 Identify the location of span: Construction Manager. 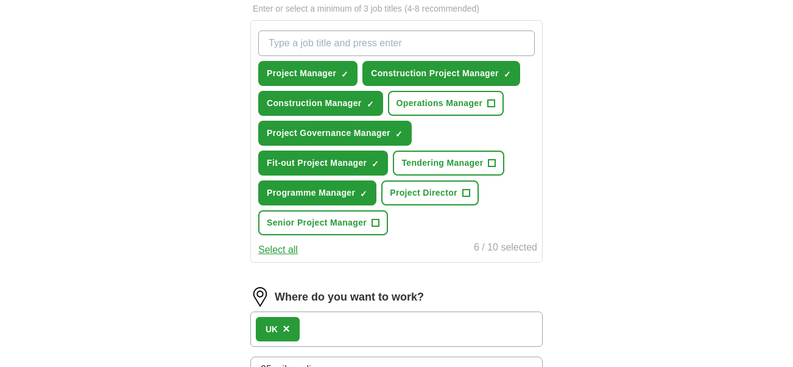
(314, 103).